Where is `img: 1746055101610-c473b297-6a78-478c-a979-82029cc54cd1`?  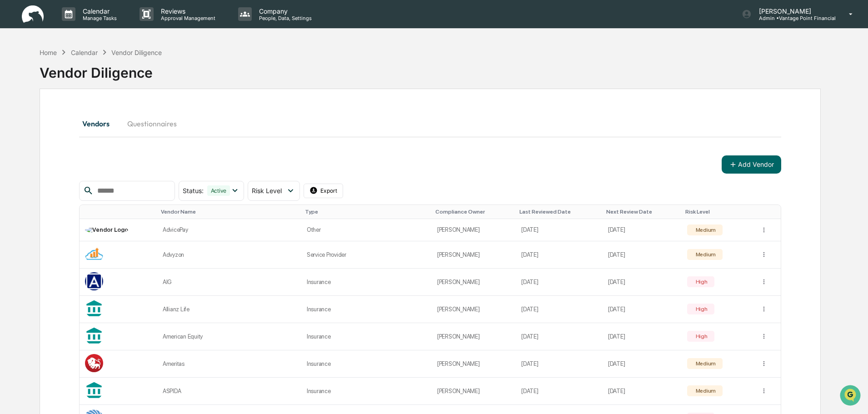 img: 1746055101610-c473b297-6a78-478c-a979-82029cc54cd1 is located at coordinates (17, 78).